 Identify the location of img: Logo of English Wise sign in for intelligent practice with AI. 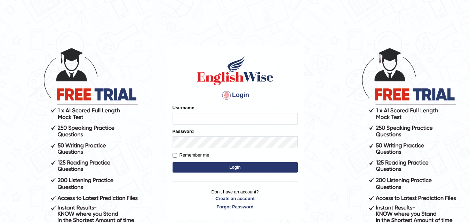
(235, 71).